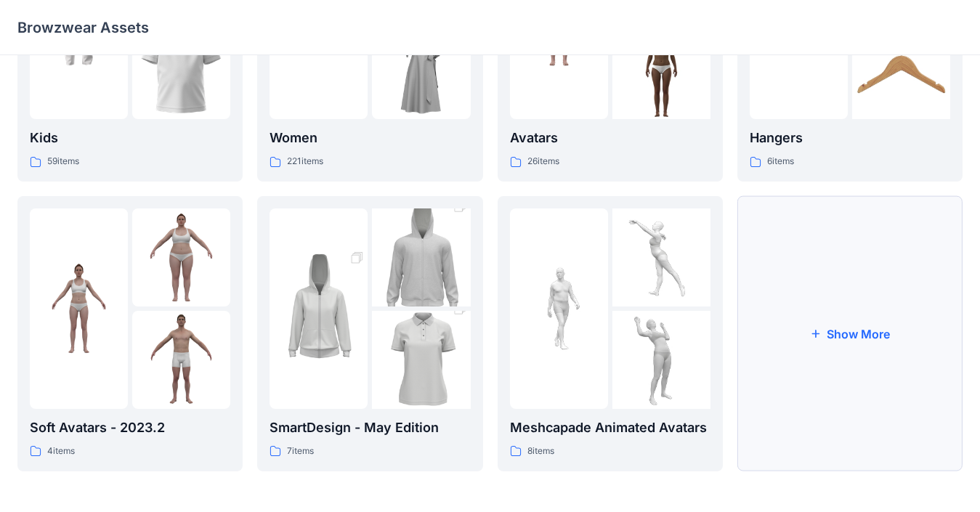 The image size is (980, 512). I want to click on button: Show More, so click(850, 334).